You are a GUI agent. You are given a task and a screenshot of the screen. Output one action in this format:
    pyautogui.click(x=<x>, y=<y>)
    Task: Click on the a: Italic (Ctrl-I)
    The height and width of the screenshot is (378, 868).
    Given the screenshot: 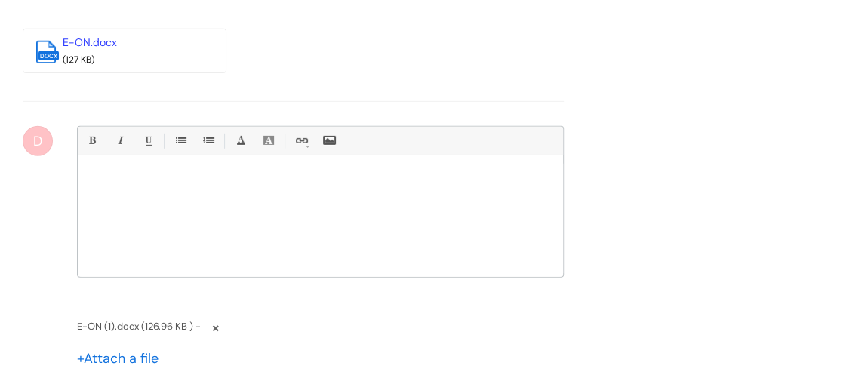 What is the action you would take?
    pyautogui.click(x=119, y=140)
    